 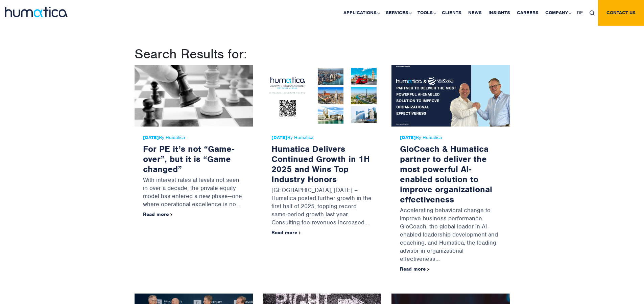 What do you see at coordinates (450, 95) in the screenshot?
I see `img: GloCoach & Humatica partner to deliver the most powerful AI-enabled solution to improve organizat...` at bounding box center [450, 95].